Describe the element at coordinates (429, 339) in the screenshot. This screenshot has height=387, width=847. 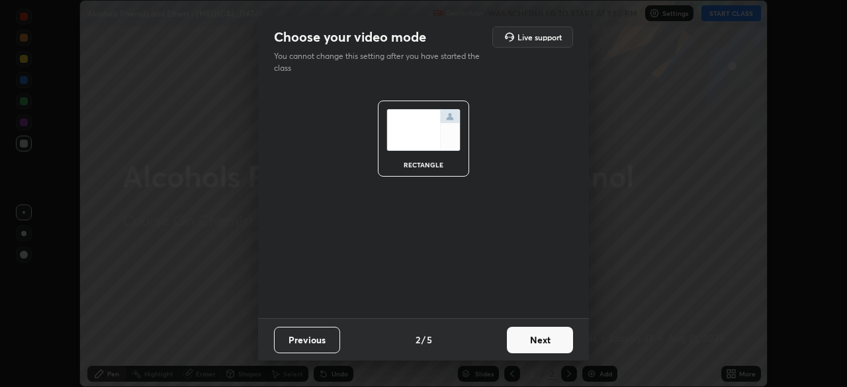
I see `h4: 5` at that location.